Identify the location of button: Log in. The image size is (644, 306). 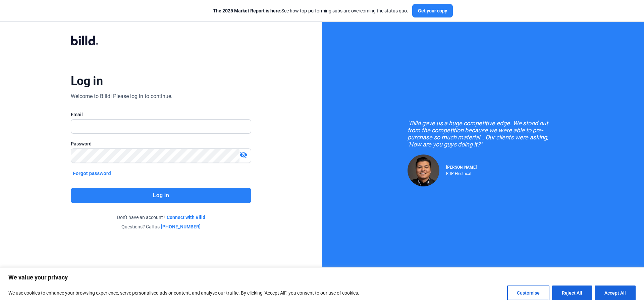
(161, 196).